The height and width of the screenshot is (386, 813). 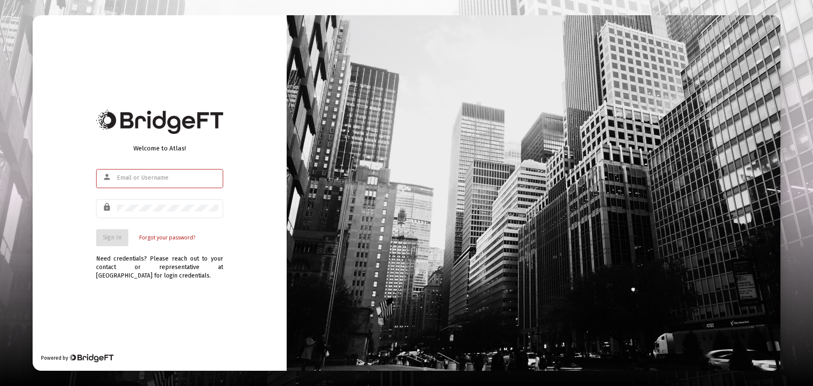 What do you see at coordinates (108, 207) in the screenshot?
I see `mat-icon: lock` at bounding box center [108, 207].